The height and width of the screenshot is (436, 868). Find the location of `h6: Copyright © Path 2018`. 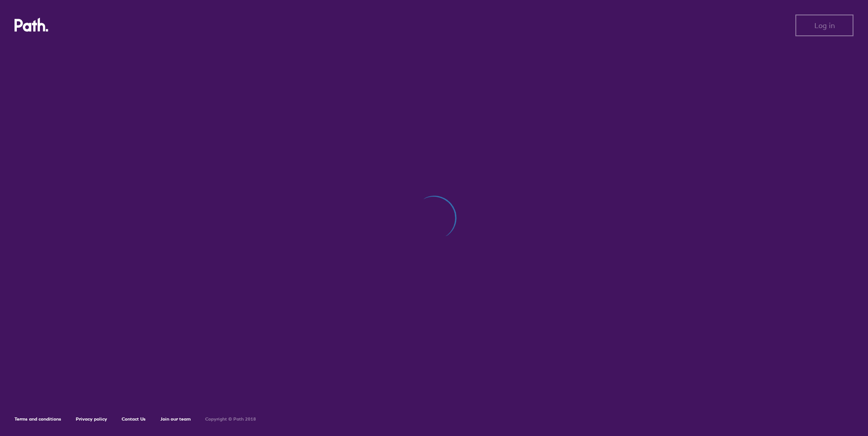

h6: Copyright © Path 2018 is located at coordinates (231, 419).